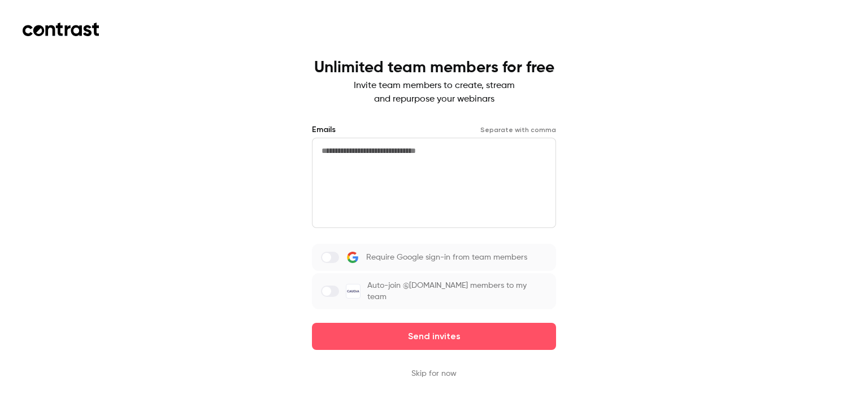  I want to click on img: Caudia, so click(353, 292).